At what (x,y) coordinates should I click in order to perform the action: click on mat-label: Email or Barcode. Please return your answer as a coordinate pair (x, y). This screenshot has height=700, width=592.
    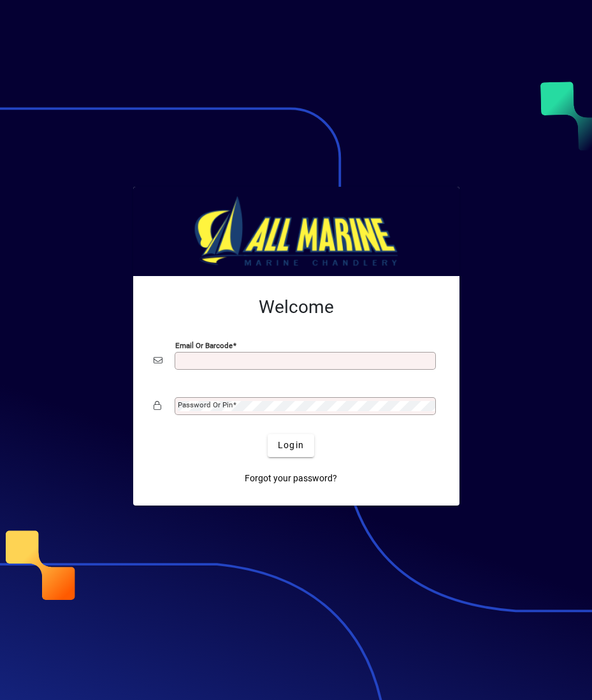
    Looking at the image, I should click on (204, 345).